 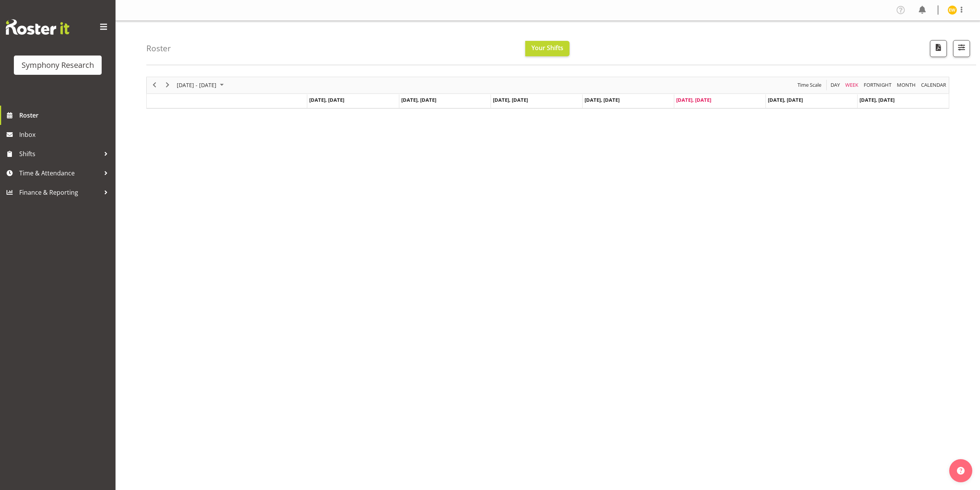 I want to click on span: Finance & Reporting, so click(x=59, y=192).